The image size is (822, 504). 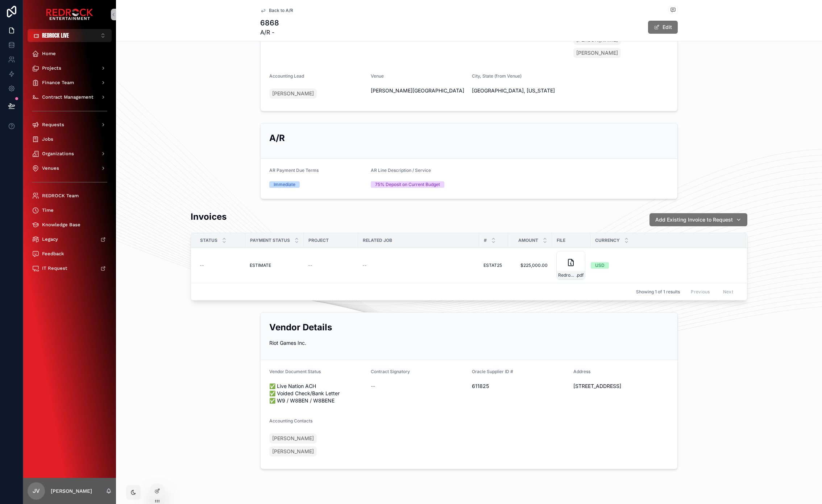 I want to click on a: Jobs, so click(x=70, y=139).